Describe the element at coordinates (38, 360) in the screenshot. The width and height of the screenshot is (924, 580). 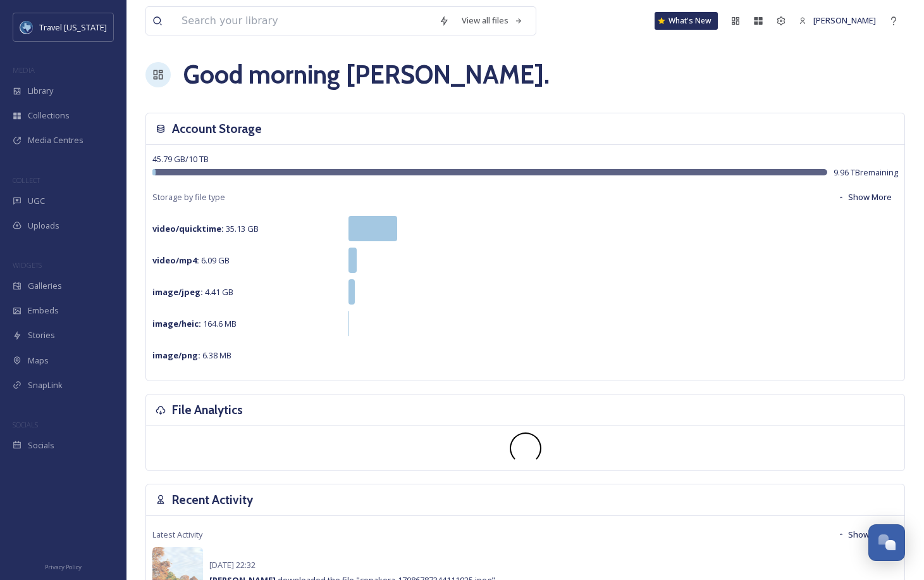
I see `span: Maps` at that location.